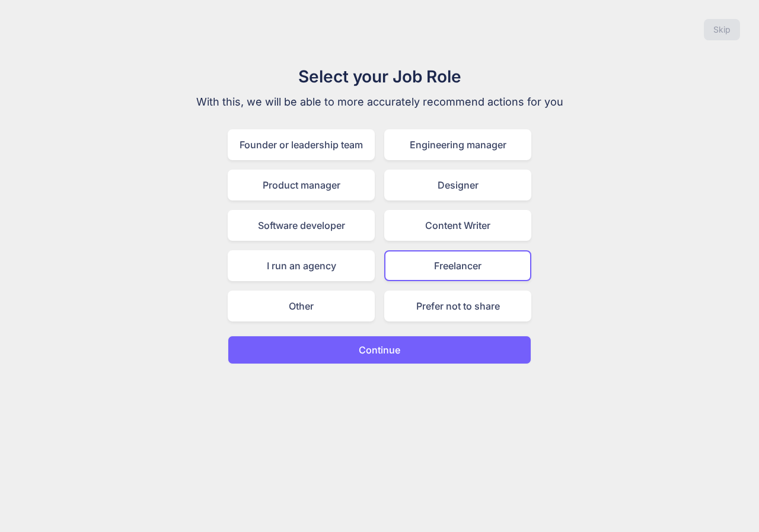 The image size is (759, 532). What do you see at coordinates (302, 306) in the screenshot?
I see `div: Other` at bounding box center [302, 306].